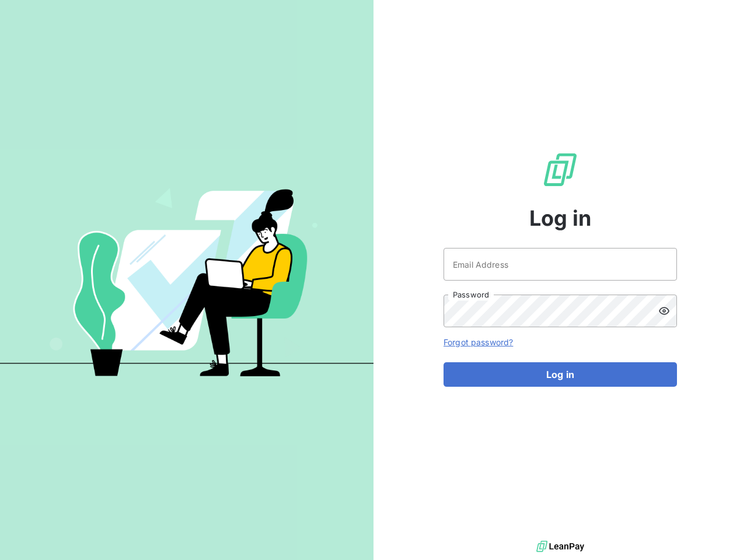 This screenshot has width=747, height=560. What do you see at coordinates (560, 374) in the screenshot?
I see `button: Log in` at bounding box center [560, 374].